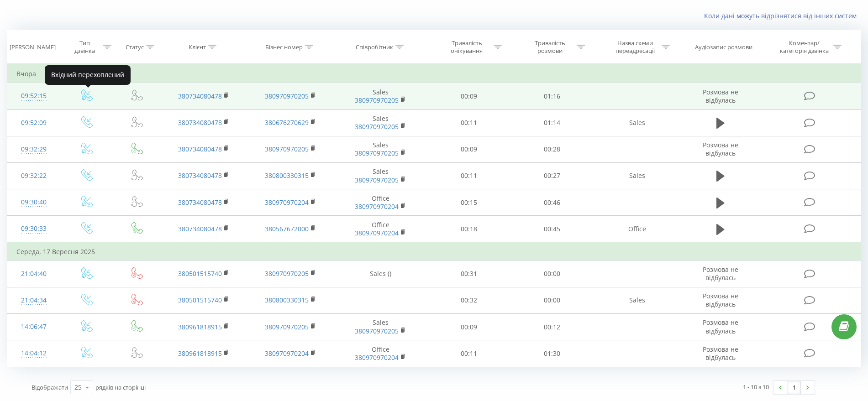 The height and width of the screenshot is (401, 868). What do you see at coordinates (197, 47) in the screenshot?
I see `div: Клієнт` at bounding box center [197, 47].